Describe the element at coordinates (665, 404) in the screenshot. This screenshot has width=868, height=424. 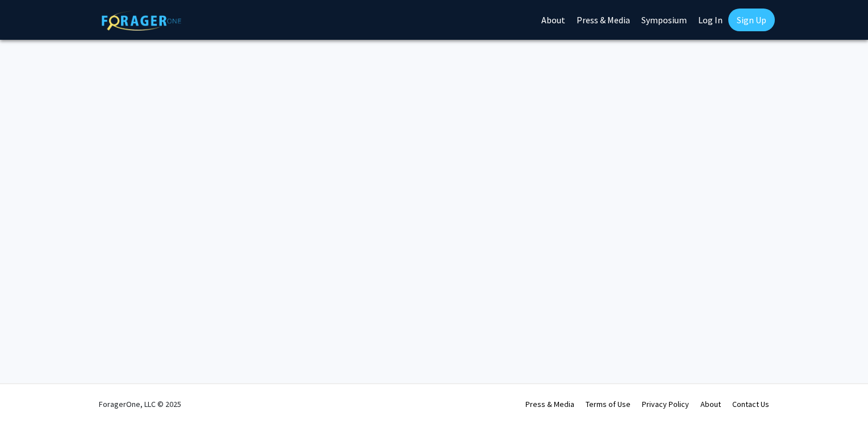
I see `a: Privacy Policy` at that location.